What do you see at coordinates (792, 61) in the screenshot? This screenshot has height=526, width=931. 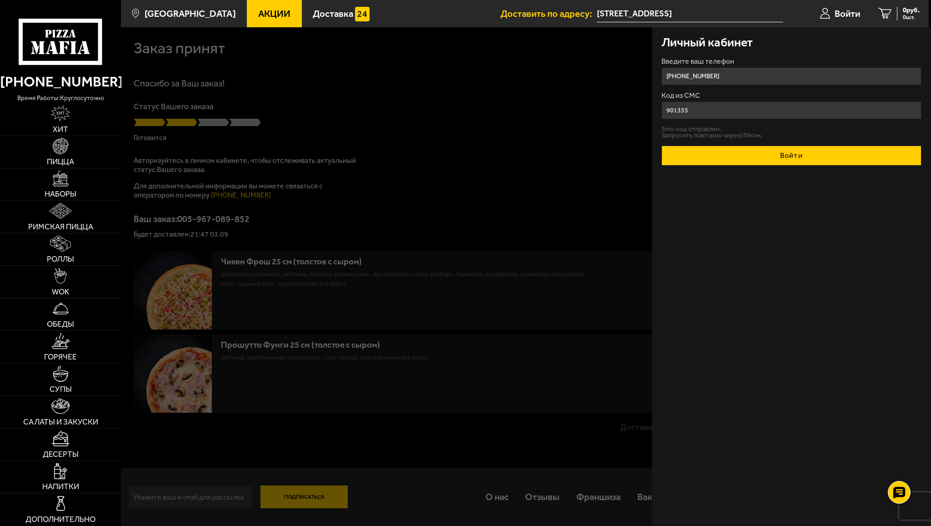 I see `label: Введите ваш телефон` at bounding box center [792, 61].